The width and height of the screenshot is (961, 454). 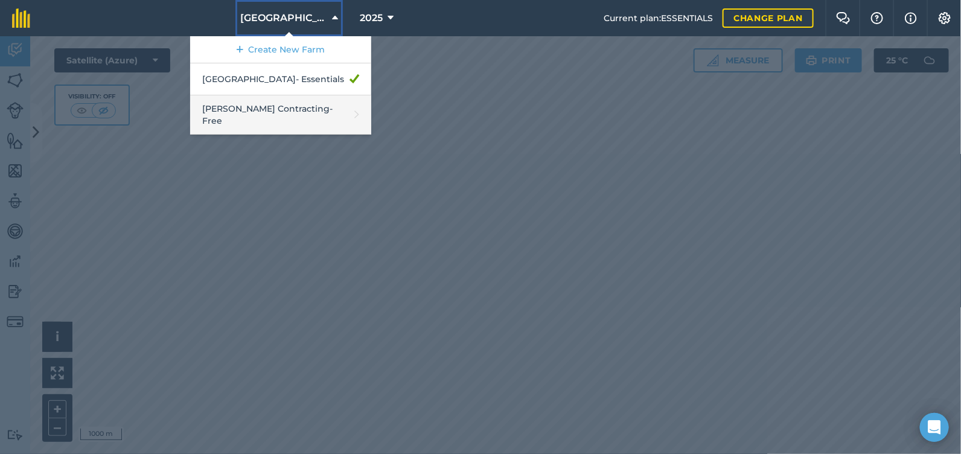 I want to click on img: fieldmargin Logo, so click(x=21, y=18).